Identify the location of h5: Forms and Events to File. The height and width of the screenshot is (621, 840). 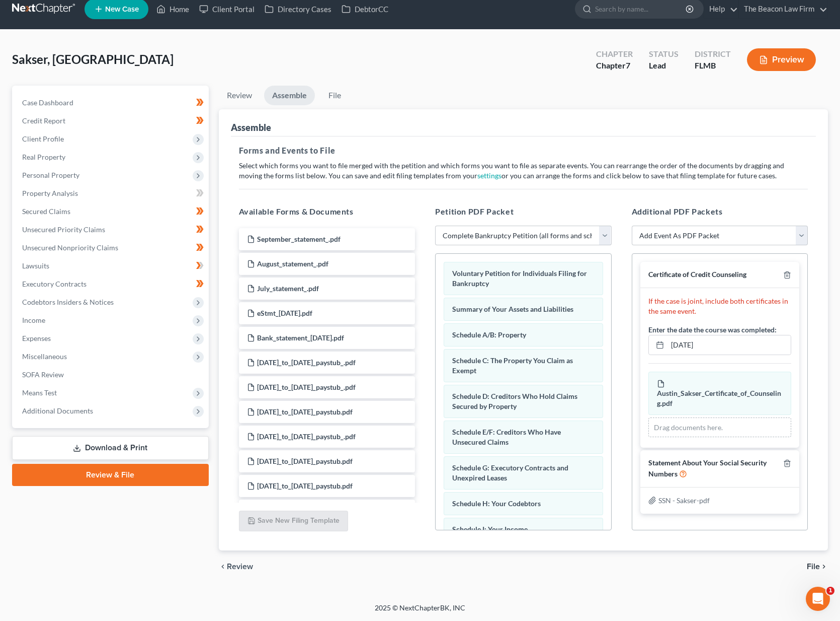
(524, 150).